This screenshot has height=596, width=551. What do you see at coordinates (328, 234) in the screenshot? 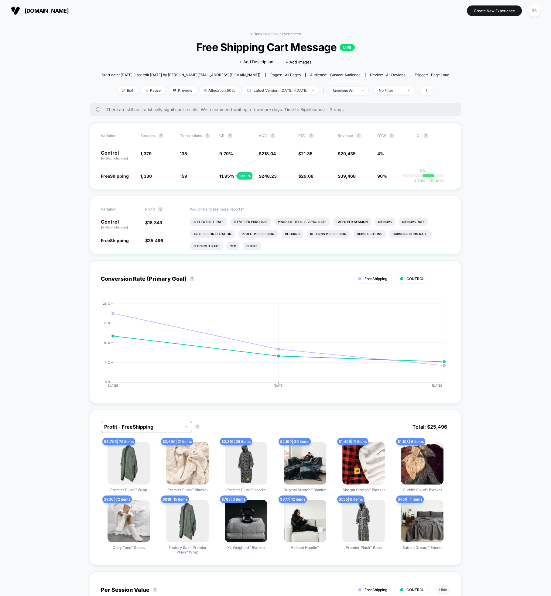
I see `li: Returns Per Session` at bounding box center [328, 234].